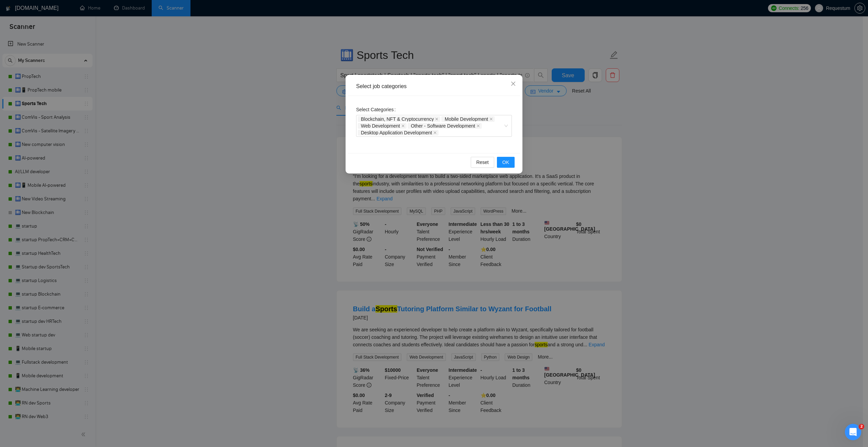  What do you see at coordinates (862, 427) in the screenshot?
I see `span: 2` at bounding box center [862, 427].